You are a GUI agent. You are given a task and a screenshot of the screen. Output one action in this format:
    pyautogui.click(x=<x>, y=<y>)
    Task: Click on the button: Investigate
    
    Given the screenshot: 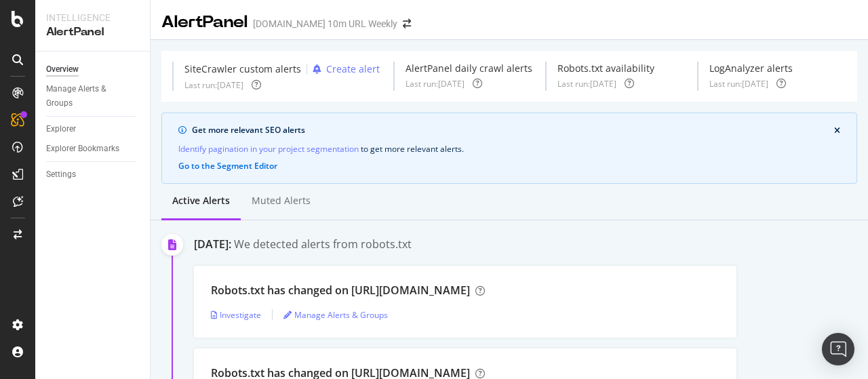 What is the action you would take?
    pyautogui.click(x=236, y=315)
    